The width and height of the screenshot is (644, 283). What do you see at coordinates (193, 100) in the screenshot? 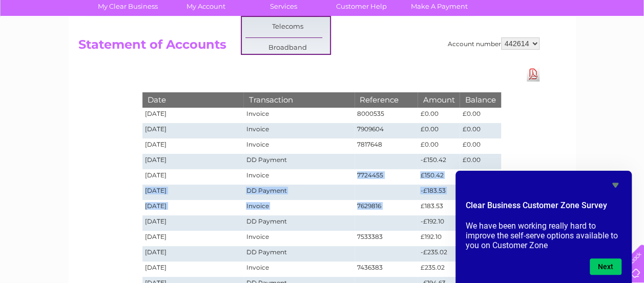
I see `th: Date` at bounding box center [193, 100].